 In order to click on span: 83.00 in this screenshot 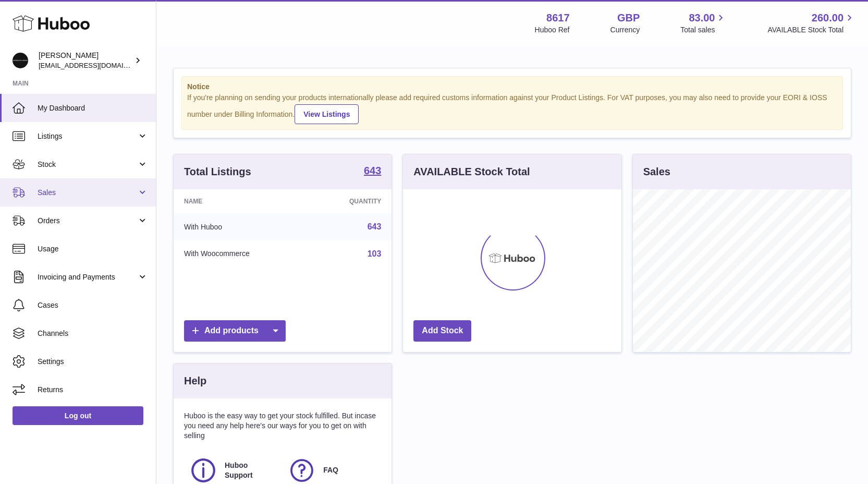, I will do `click(702, 18)`.